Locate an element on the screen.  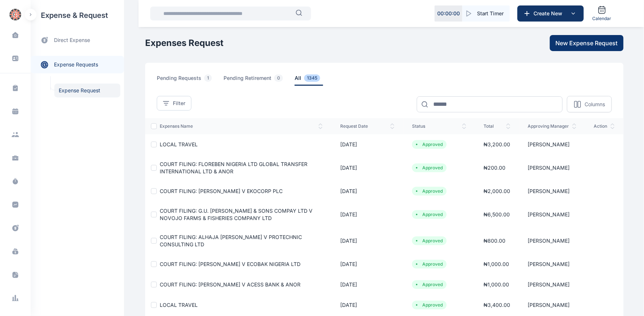
a: COURT FILING: FLOREBEN NIGERIA LTD GLOBAL TRANSFER INTERNATIONAL LTD & ANOR is located at coordinates (234, 167).